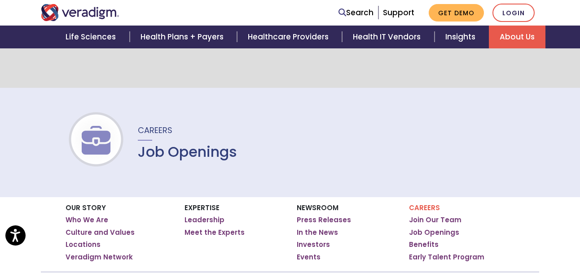 This screenshot has width=580, height=276. Describe the element at coordinates (87, 220) in the screenshot. I see `a: Who We Are` at that location.